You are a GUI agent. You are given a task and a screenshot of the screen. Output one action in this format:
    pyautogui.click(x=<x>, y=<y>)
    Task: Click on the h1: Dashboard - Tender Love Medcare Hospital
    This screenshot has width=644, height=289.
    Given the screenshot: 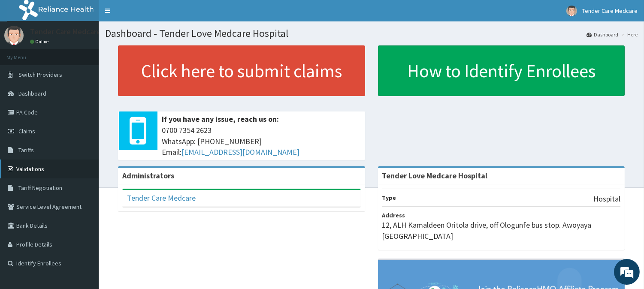 What is the action you would take?
    pyautogui.click(x=371, y=33)
    